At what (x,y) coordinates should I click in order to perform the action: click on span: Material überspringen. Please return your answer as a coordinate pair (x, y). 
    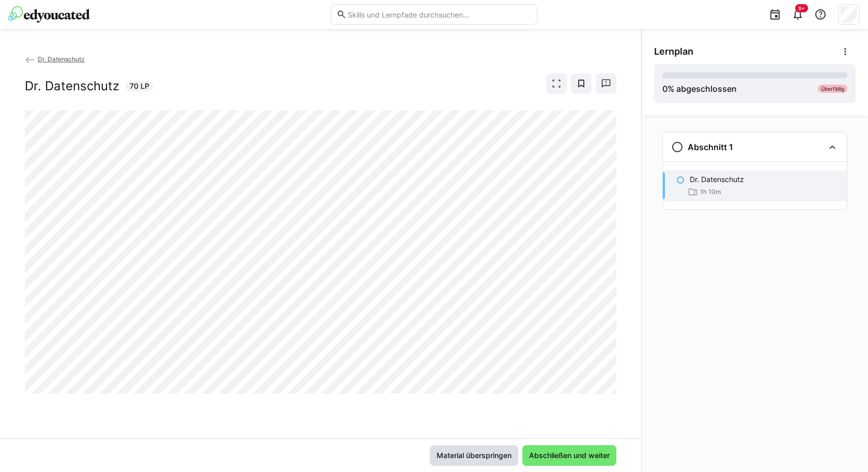
    Looking at the image, I should click on (474, 456).